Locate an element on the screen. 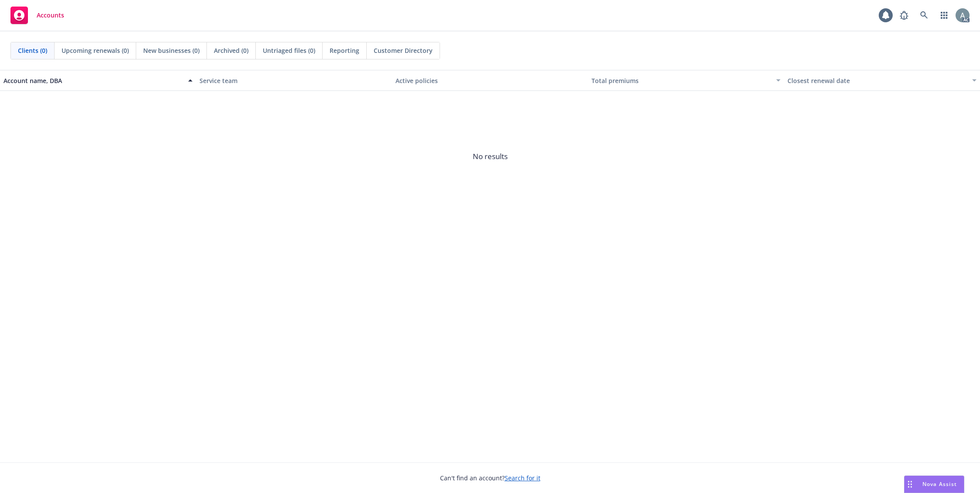 This screenshot has width=980, height=493. a: Search is located at coordinates (924, 15).